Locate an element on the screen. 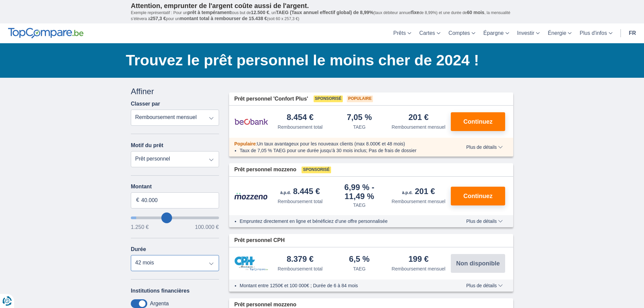 The image size is (644, 308). span: montant total à rembourser de 15.438 € is located at coordinates (223, 19).